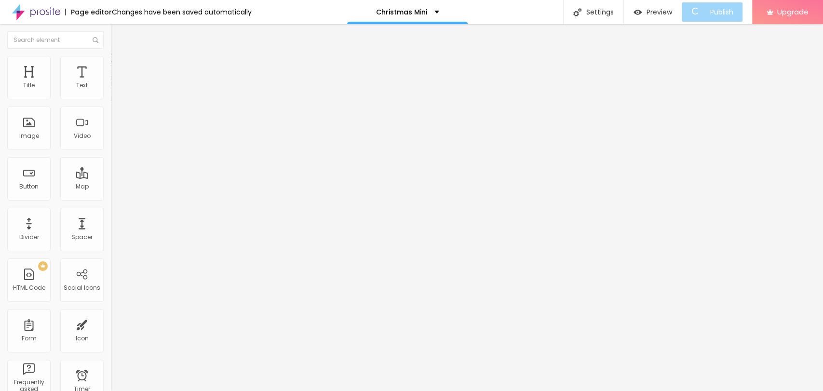  Describe the element at coordinates (793, 12) in the screenshot. I see `span: Upgrade` at that location.